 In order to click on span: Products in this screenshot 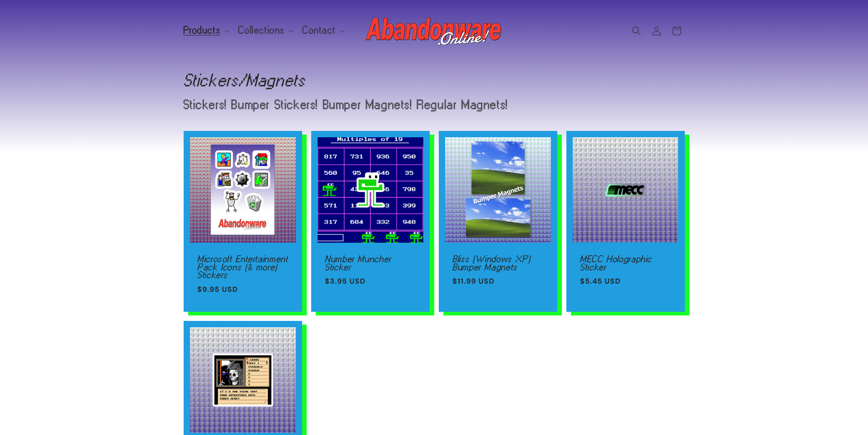, I will do `click(202, 31)`.